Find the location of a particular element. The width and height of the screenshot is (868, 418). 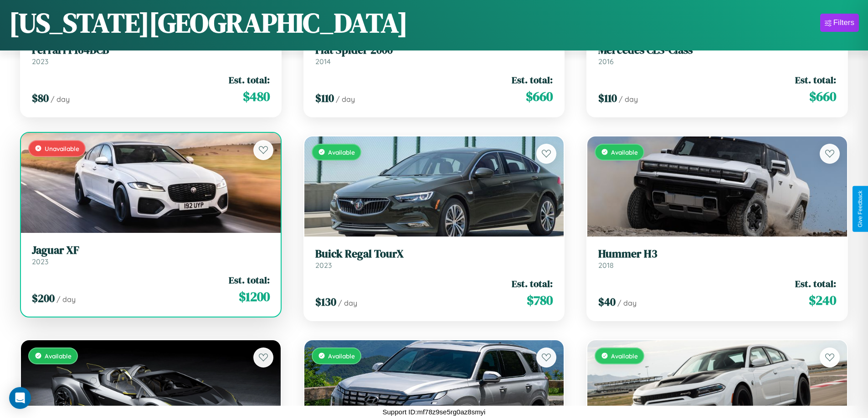

p: Support ID: mf78z9se5rg0az8smyi is located at coordinates (434, 412).